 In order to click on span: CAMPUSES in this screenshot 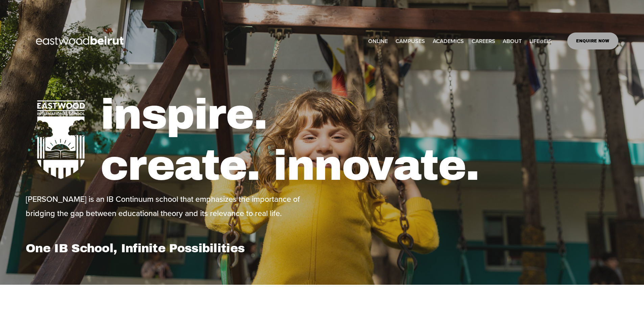, I will do `click(410, 41)`.